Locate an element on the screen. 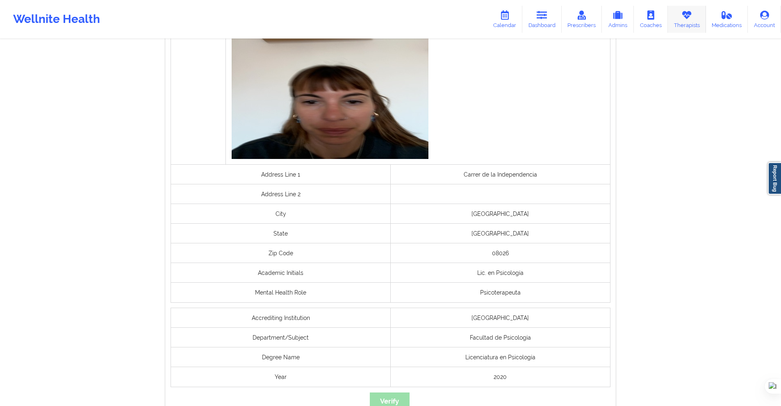 The height and width of the screenshot is (406, 781). a: Medications is located at coordinates (727, 19).